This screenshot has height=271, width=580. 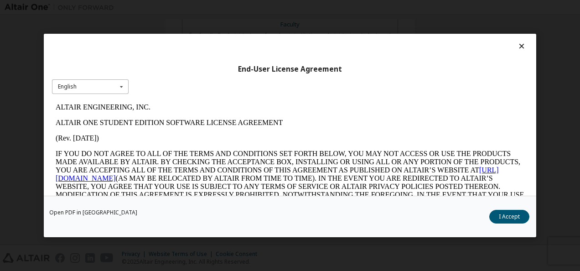 What do you see at coordinates (509, 217) in the screenshot?
I see `button: I Accept` at bounding box center [509, 217].